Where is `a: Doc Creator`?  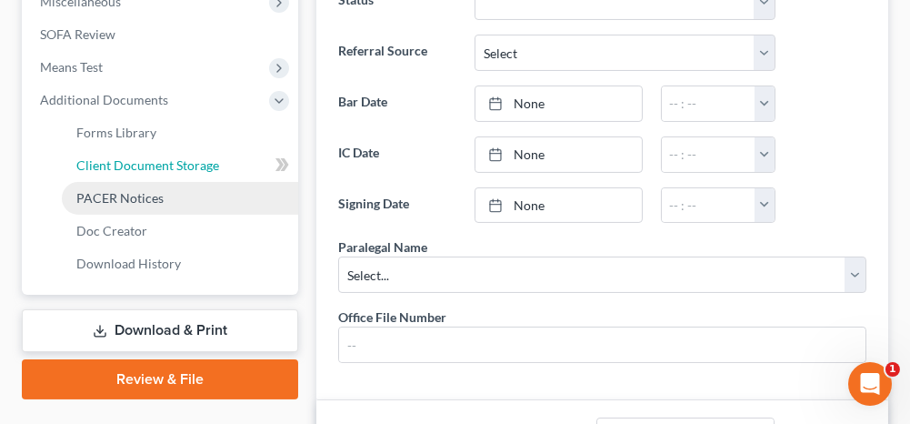 a: Doc Creator is located at coordinates (180, 231).